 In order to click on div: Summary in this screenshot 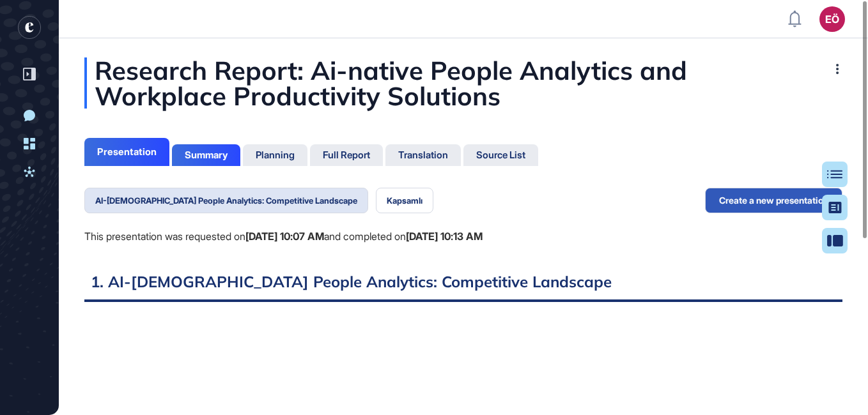, I will do `click(206, 155)`.